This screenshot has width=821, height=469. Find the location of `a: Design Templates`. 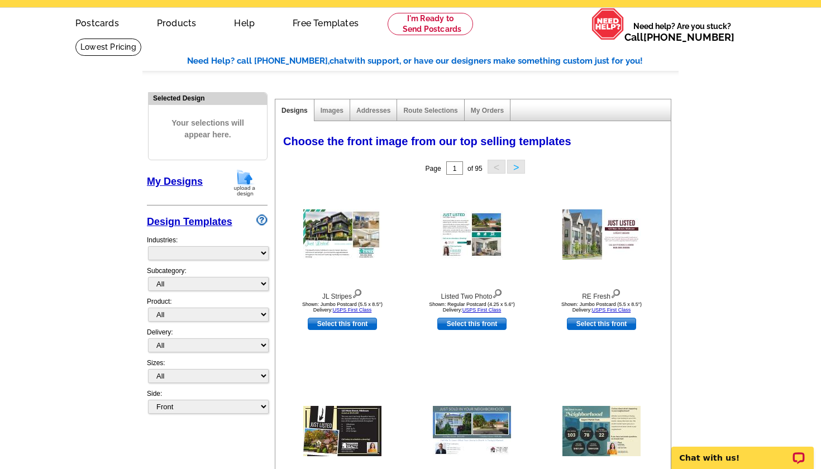

a: Design Templates is located at coordinates (189, 222).